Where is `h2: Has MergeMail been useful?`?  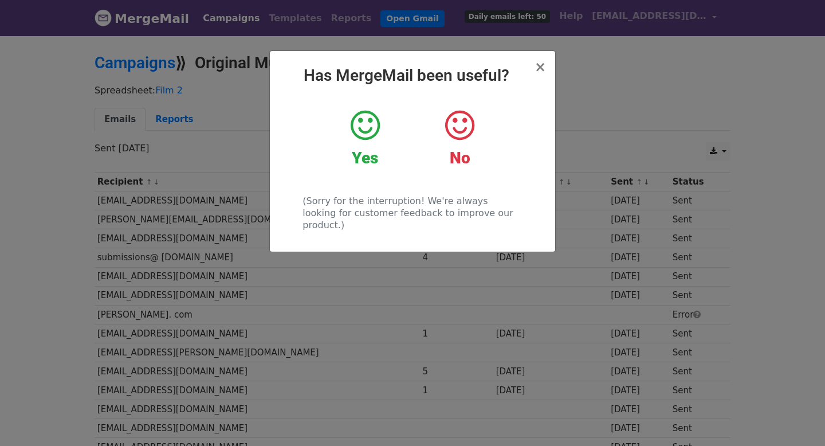 h2: Has MergeMail been useful? is located at coordinates (413, 76).